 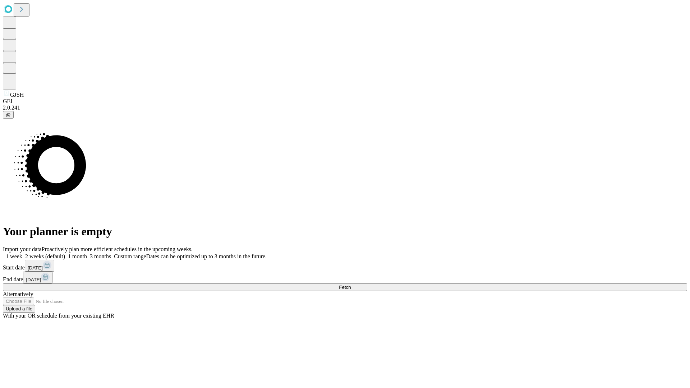 I want to click on span: 2 weeks (default), so click(x=45, y=256).